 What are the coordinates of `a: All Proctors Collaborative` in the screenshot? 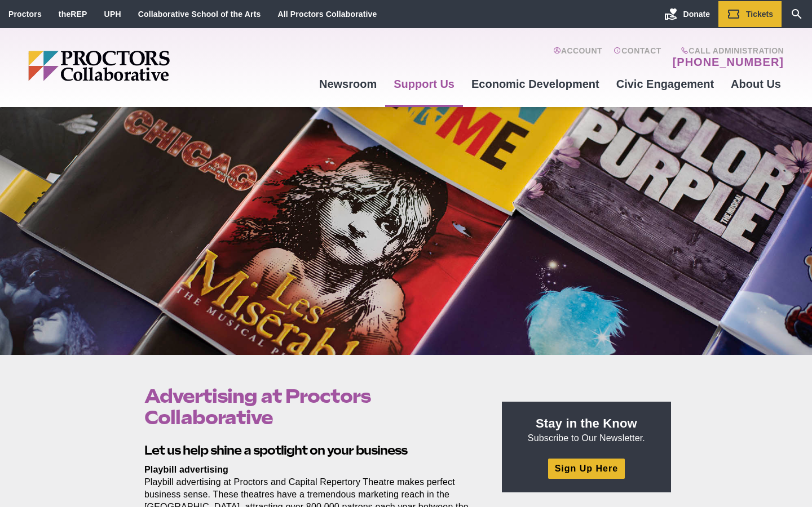 It's located at (327, 14).